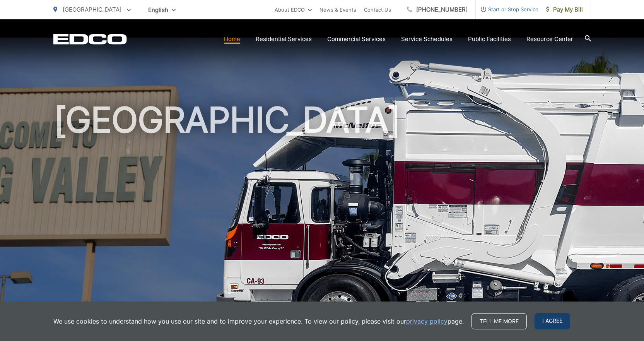 Image resolution: width=644 pixels, height=341 pixels. What do you see at coordinates (427, 321) in the screenshot?
I see `a: privacy policy` at bounding box center [427, 321].